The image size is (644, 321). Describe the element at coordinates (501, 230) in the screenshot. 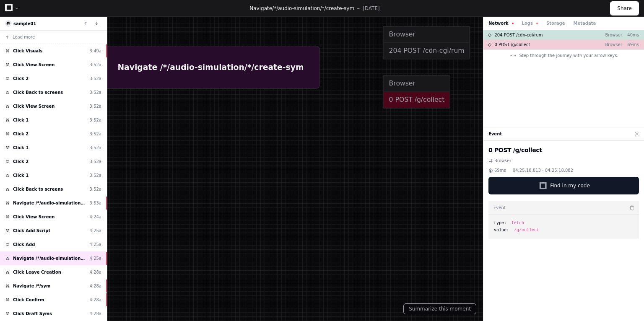

I see `span: value:` at that location.